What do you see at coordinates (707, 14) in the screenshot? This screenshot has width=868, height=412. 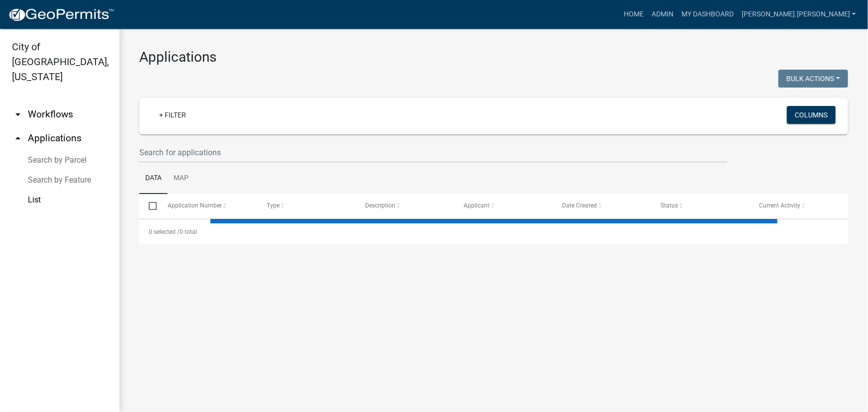 I see `a: My Dashboard` at bounding box center [707, 14].